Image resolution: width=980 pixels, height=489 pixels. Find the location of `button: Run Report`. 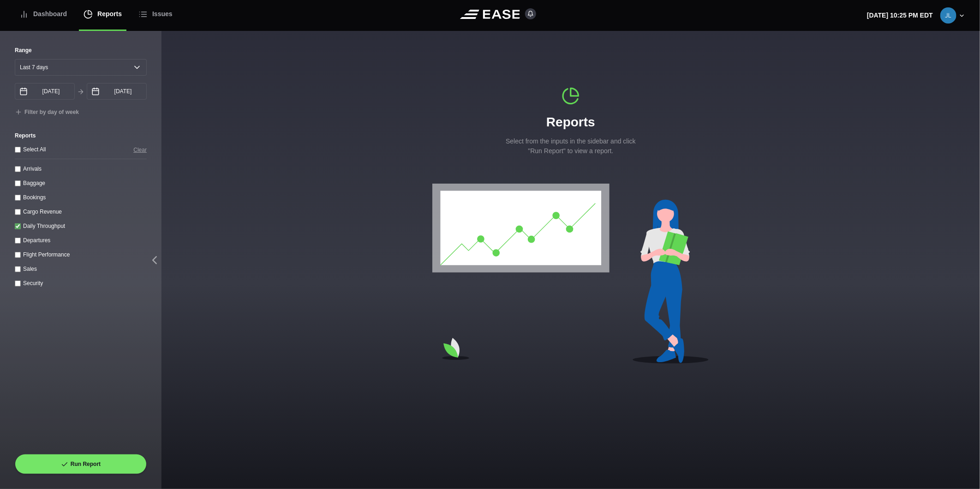

button: Run Report is located at coordinates (81, 464).